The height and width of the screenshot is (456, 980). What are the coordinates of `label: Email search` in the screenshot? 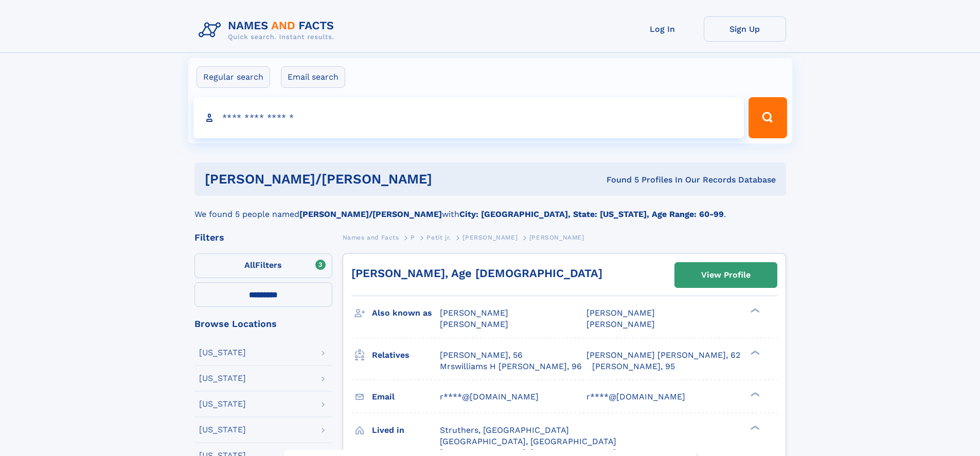 It's located at (313, 77).